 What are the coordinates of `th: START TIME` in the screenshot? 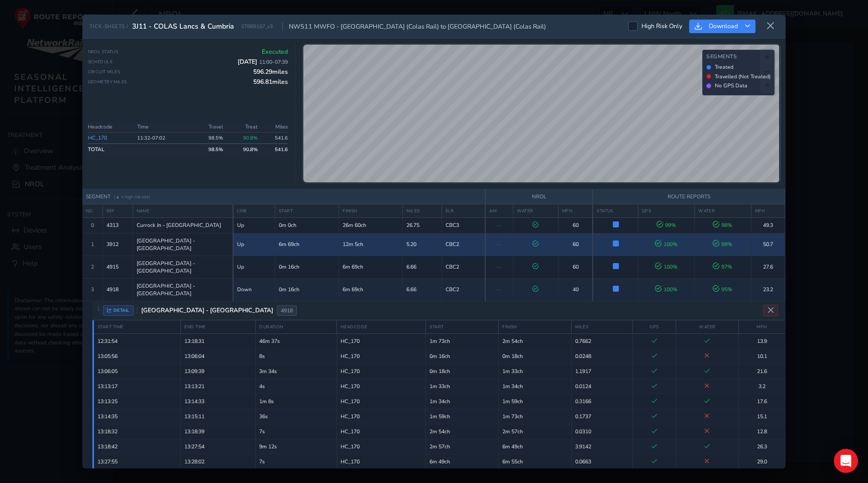 It's located at (137, 327).